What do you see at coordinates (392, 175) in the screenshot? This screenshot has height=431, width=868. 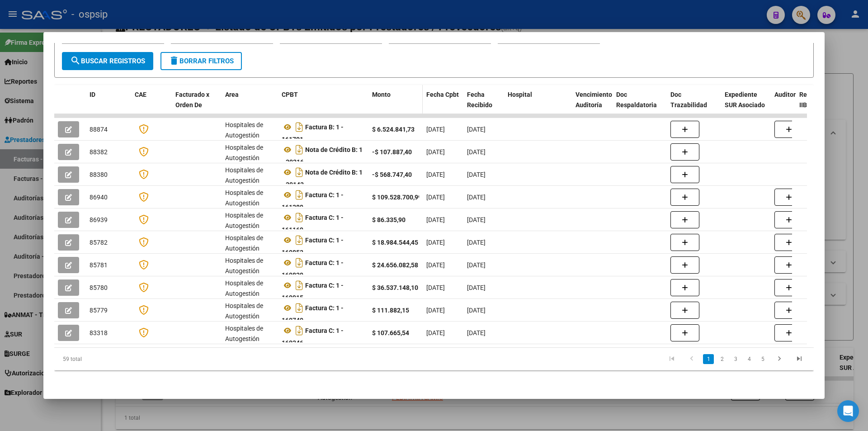 I see `strong: -$ 568.747,40` at bounding box center [392, 175].